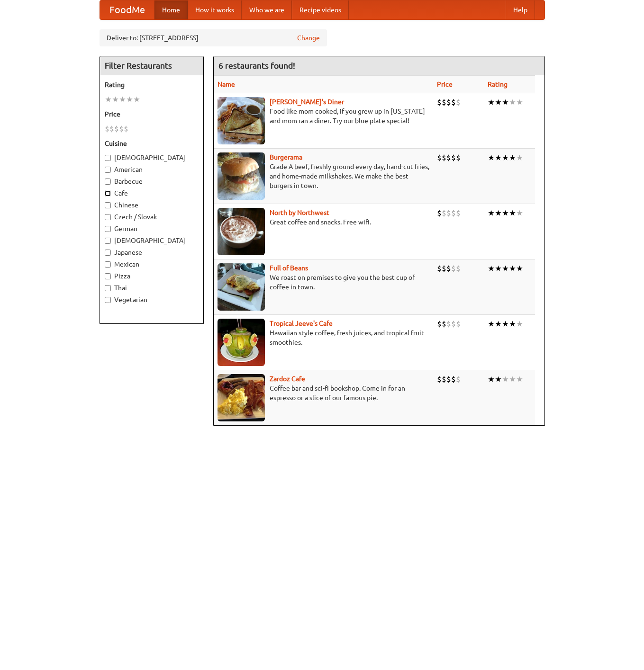  Describe the element at coordinates (301, 323) in the screenshot. I see `a: Tropical Jeeve's Cafe` at that location.